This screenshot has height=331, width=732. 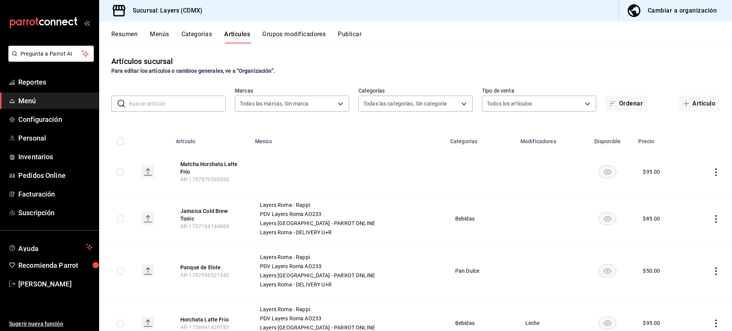 What do you see at coordinates (55, 119) in the screenshot?
I see `span: Configuración` at bounding box center [55, 119].